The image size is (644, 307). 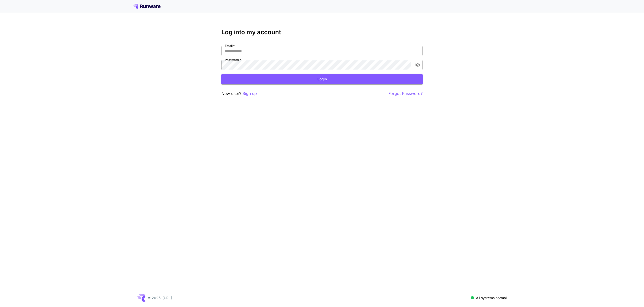 I want to click on p: Sign up, so click(x=249, y=93).